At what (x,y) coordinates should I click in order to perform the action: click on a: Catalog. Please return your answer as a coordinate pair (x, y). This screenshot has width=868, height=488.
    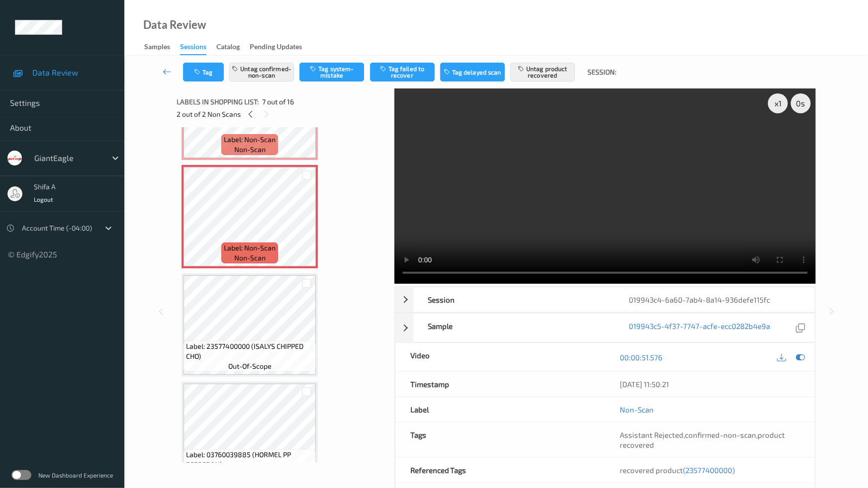
    Looking at the image, I should click on (233, 48).